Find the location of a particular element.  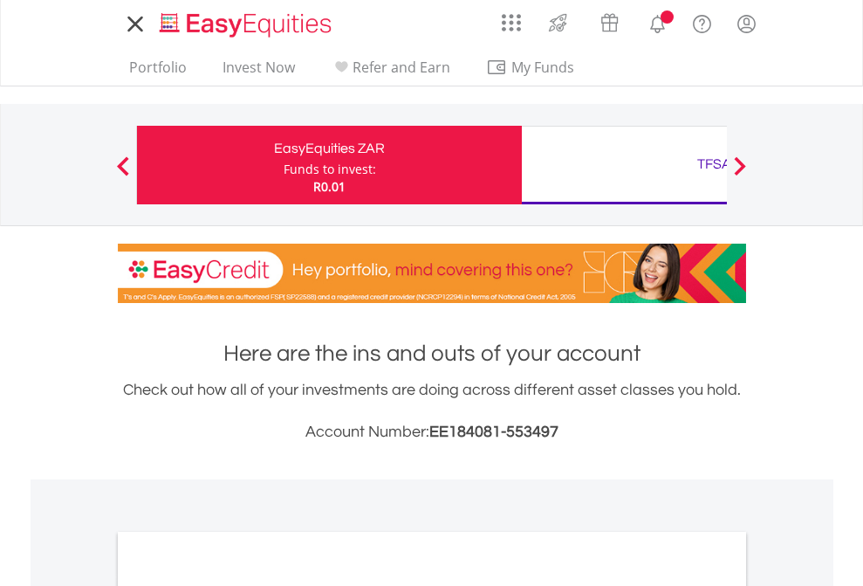

img: grid-menu-icon.svg is located at coordinates (511, 23).